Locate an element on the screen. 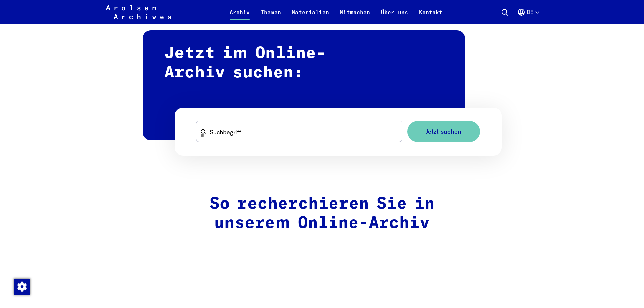 Image resolution: width=644 pixels, height=308 pixels. a: Über uns is located at coordinates (394, 16).